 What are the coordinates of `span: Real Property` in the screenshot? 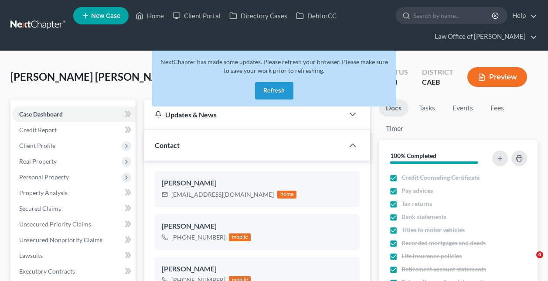 It's located at (38, 161).